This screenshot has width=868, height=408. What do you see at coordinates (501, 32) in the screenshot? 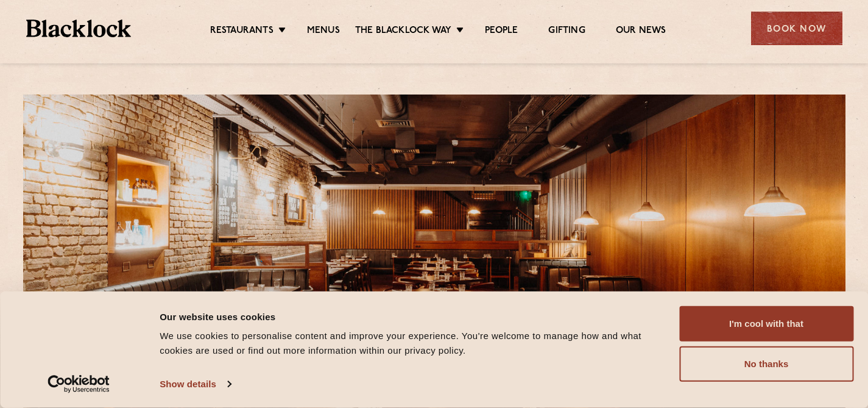
I see `a: People` at bounding box center [501, 32].